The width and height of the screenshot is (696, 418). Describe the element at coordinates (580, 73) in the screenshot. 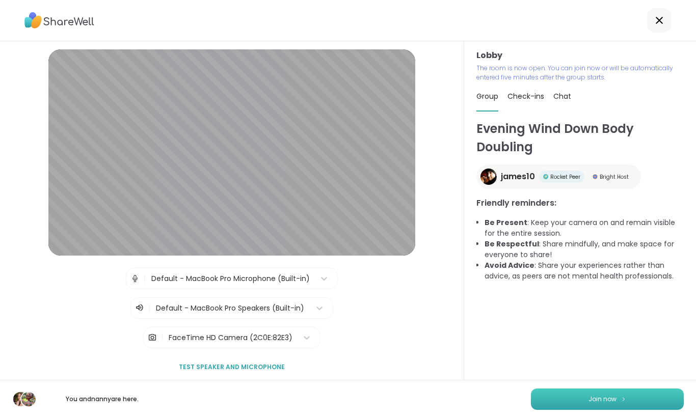

I see `p: The room is now open. You can join now or will be automatically entered five minutes after the gr...` at that location.